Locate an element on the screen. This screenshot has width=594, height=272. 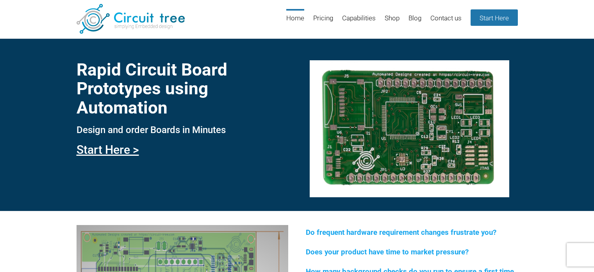
a: Contact us is located at coordinates (446, 21).